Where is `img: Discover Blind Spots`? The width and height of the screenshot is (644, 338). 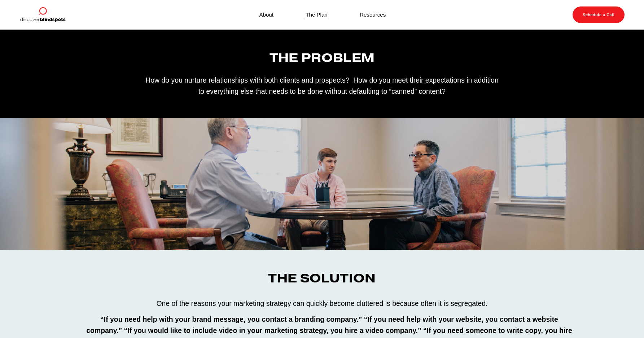 img: Discover Blind Spots is located at coordinates (42, 15).